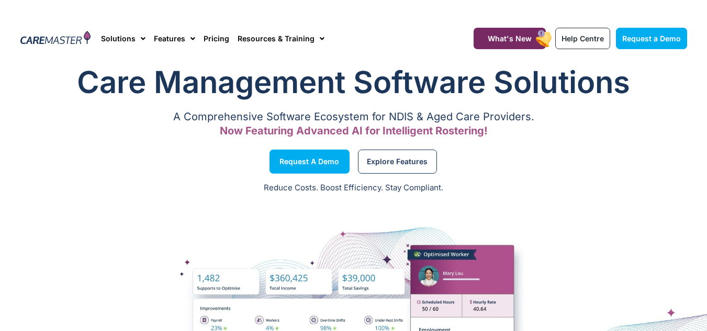  I want to click on a: Help Centre, so click(582, 38).